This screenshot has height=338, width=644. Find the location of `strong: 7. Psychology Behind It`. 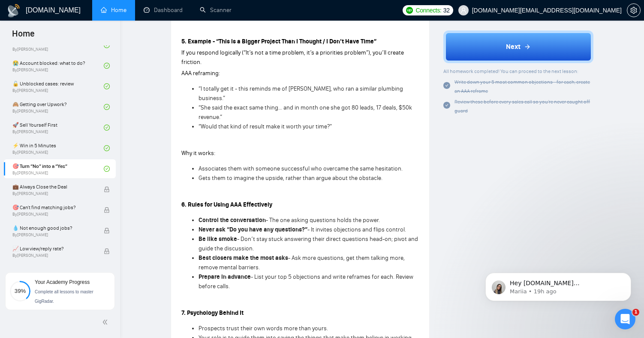

strong: 7. Psychology Behind It is located at coordinates (212, 312).